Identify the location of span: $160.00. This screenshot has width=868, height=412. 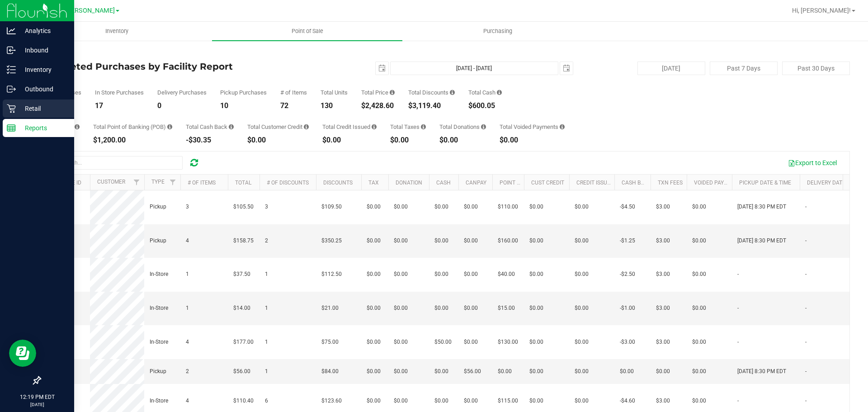
(508, 241).